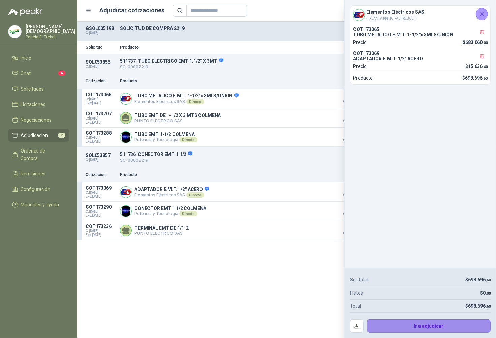  I want to click on span: 0, so click(486, 293).